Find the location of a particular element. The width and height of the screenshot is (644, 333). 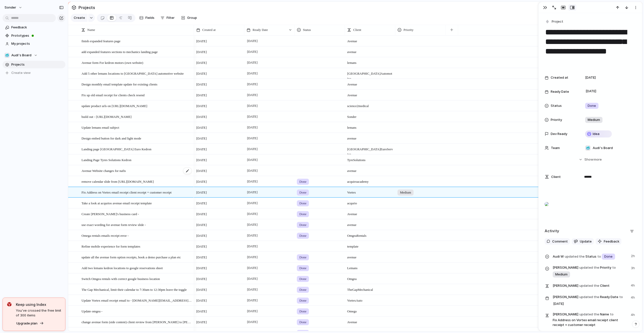

span: Sonder is located at coordinates (370, 116).